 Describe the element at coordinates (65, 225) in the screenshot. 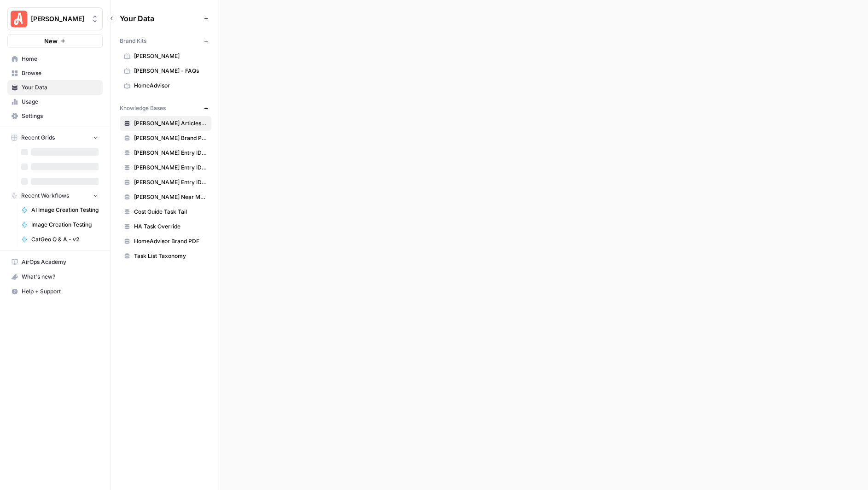

I see `span: Image Creation Testing` at that location.